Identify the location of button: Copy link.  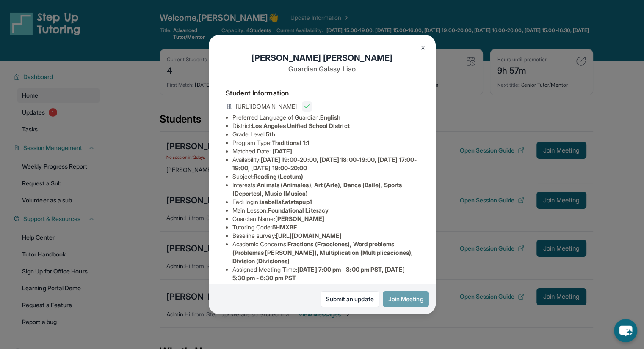
(306, 107).